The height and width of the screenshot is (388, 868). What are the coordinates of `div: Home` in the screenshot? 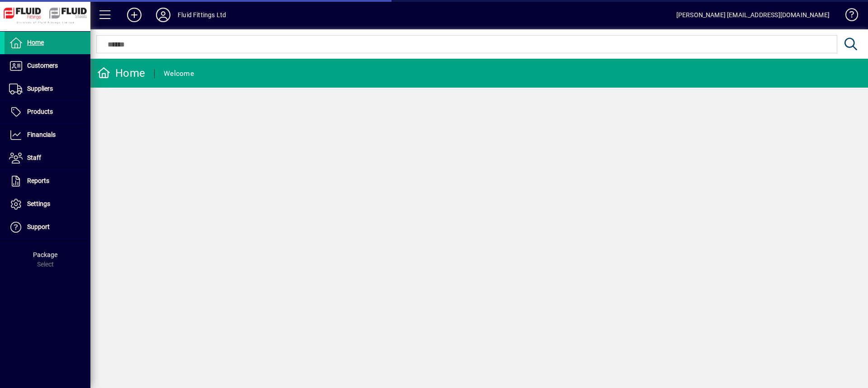 It's located at (121, 73).